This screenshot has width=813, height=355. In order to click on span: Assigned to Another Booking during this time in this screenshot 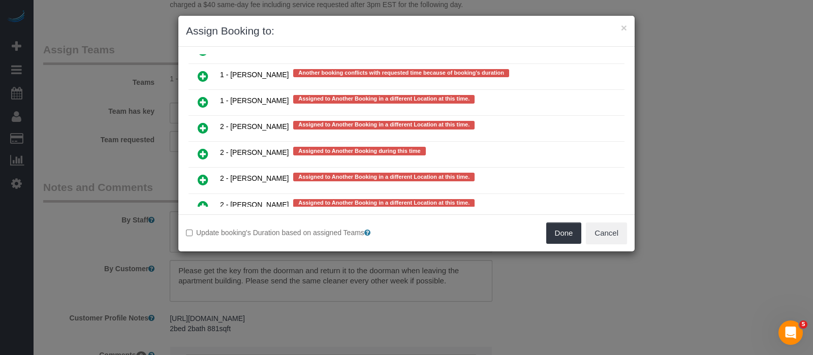, I will do `click(359, 151)`.